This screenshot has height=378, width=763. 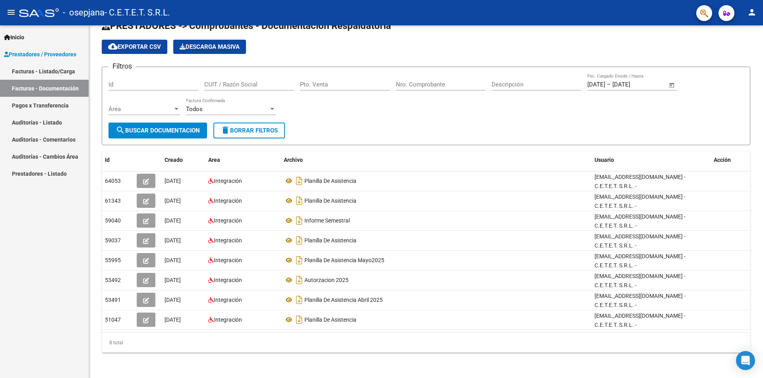 I want to click on span: Autorzacion 2025, so click(x=326, y=280).